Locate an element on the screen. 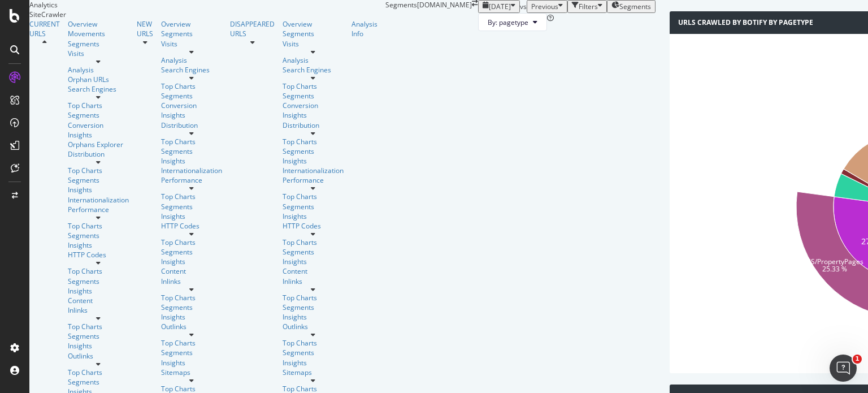 This screenshot has height=393, width=868. div: Outlinks is located at coordinates (313, 326).